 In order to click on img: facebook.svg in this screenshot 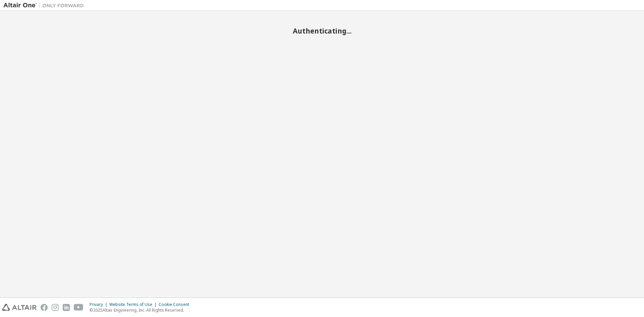, I will do `click(44, 307)`.